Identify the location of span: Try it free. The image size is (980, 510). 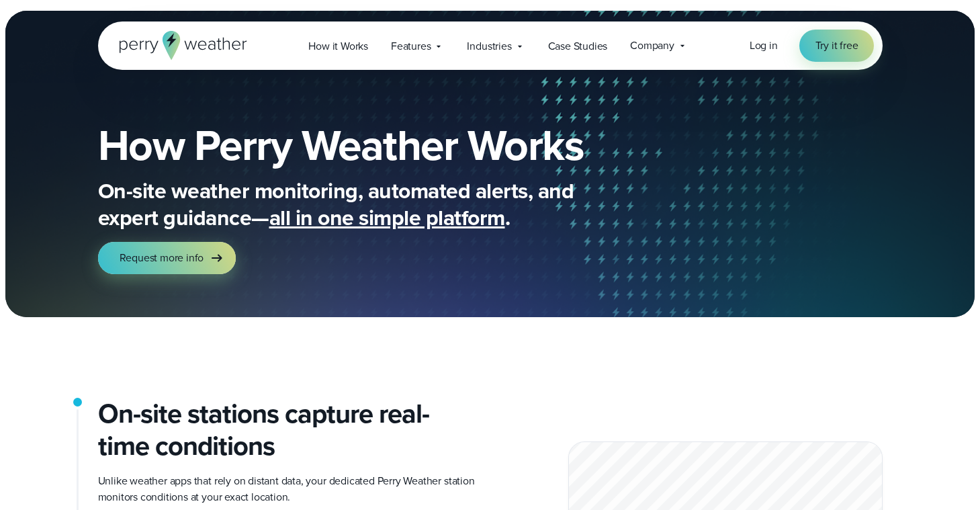
(836, 46).